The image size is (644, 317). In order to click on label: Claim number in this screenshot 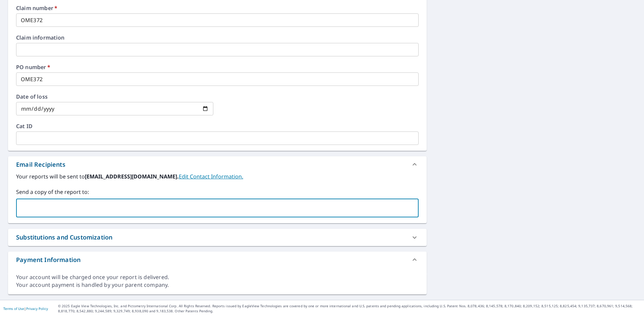, I will do `click(217, 8)`.